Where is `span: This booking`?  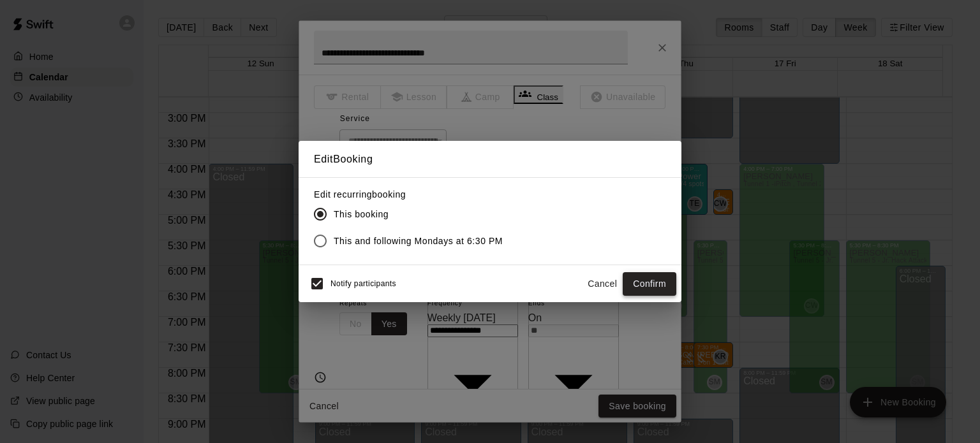 span: This booking is located at coordinates (361, 214).